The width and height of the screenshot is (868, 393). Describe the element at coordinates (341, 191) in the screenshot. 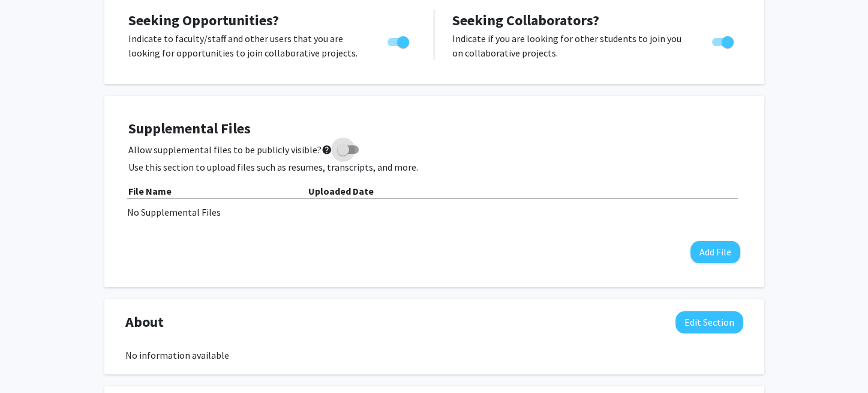

I see `b: Uploaded Date` at that location.